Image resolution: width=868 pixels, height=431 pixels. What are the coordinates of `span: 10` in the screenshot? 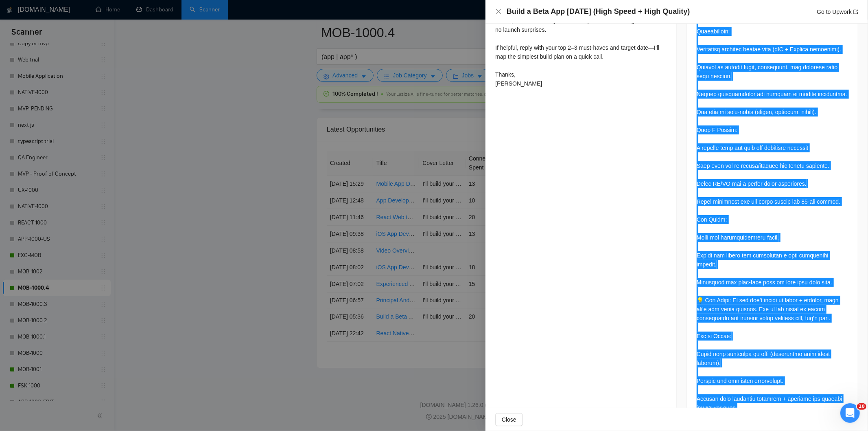 It's located at (862, 406).